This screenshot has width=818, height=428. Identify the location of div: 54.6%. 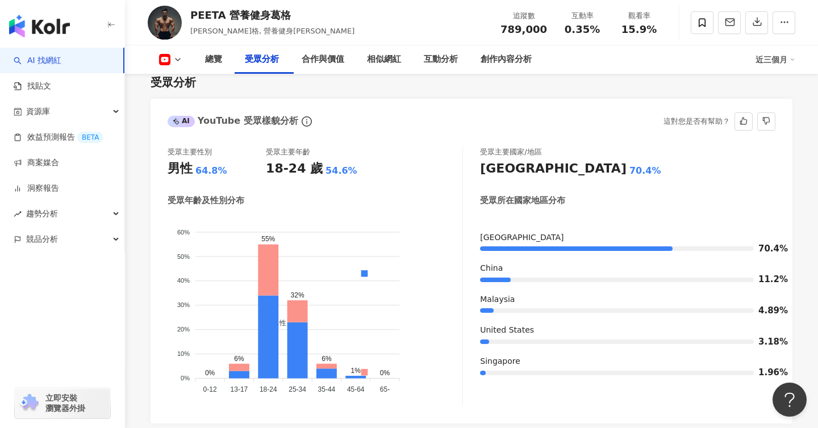
(341, 171).